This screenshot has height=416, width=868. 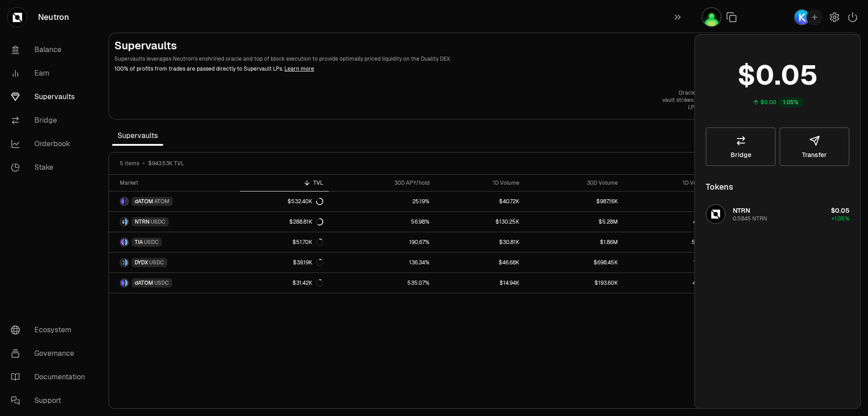 What do you see at coordinates (479, 222) in the screenshot?
I see `a: $130.25K` at bounding box center [479, 222].